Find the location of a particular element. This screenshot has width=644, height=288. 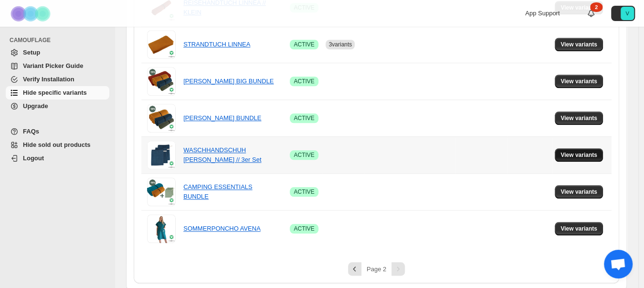

div: 2 is located at coordinates (597, 7).